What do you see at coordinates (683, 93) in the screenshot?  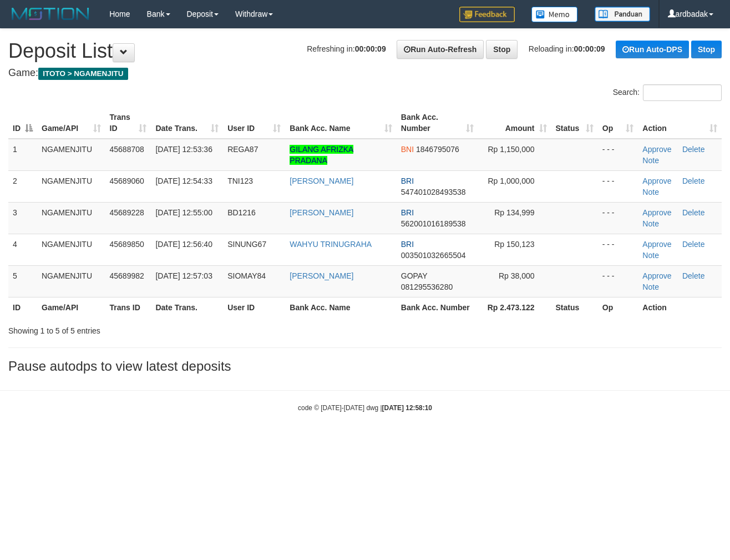 I see `input: Search:` at bounding box center [683, 93].